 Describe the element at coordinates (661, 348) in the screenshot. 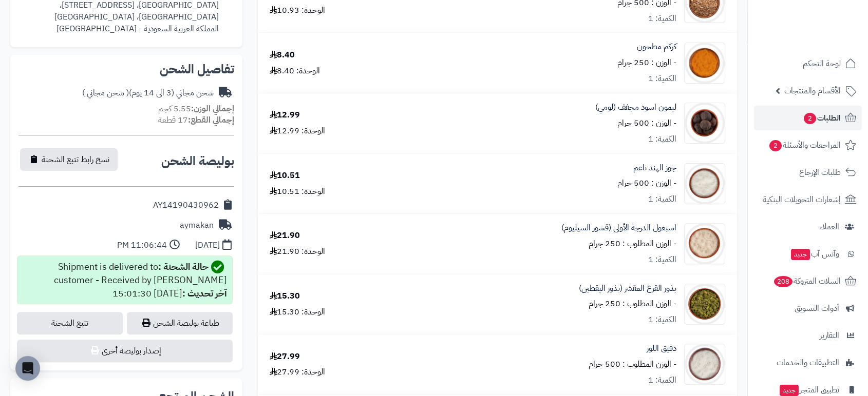

I see `a: دقيق اللوز` at that location.